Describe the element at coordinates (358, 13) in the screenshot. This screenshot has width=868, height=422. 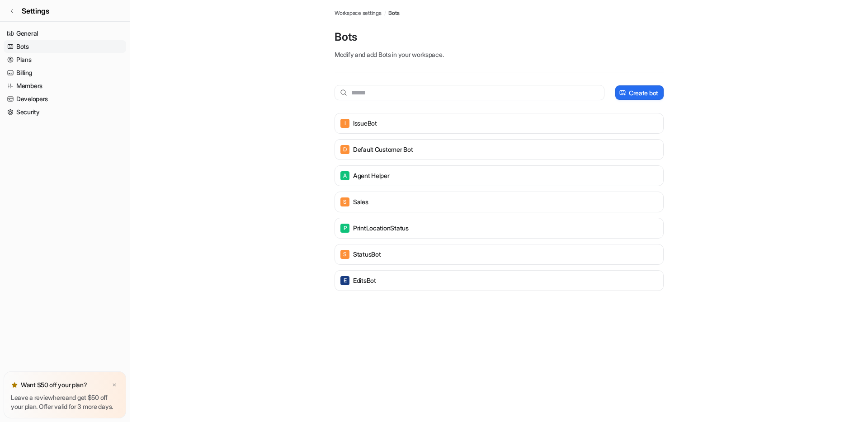
I see `a: Workspace settings` at that location.